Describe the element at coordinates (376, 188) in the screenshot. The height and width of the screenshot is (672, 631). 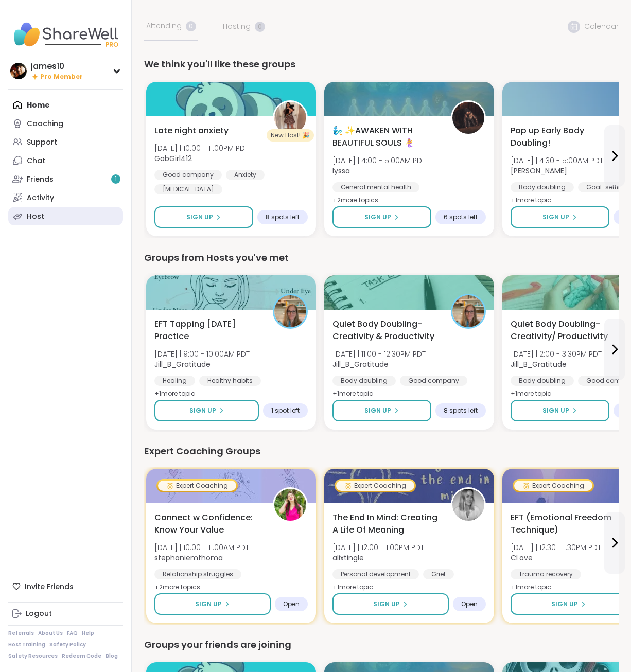
I see `div: General mental health` at that location.